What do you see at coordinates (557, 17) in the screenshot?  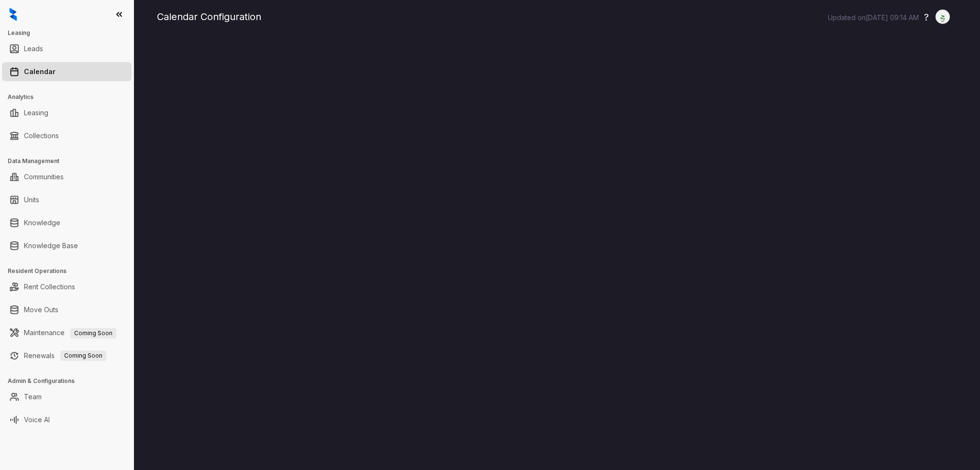 I see `div: Calendar Configuration` at bounding box center [557, 17].